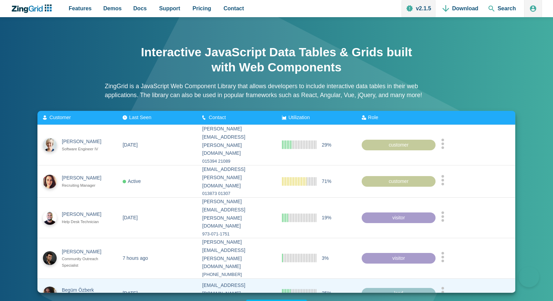 The width and height of the screenshot is (553, 301). What do you see at coordinates (85, 222) in the screenshot?
I see `div: Help Desk Technician` at bounding box center [85, 222].